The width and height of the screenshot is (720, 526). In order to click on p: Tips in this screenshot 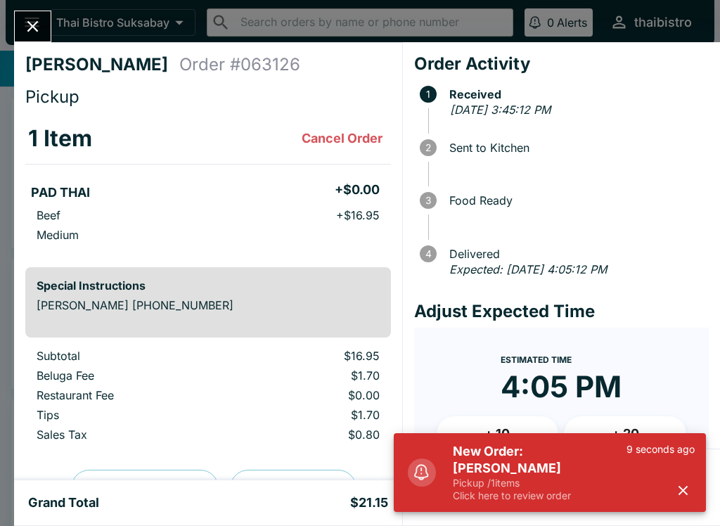, I will do `click(129, 415)`.